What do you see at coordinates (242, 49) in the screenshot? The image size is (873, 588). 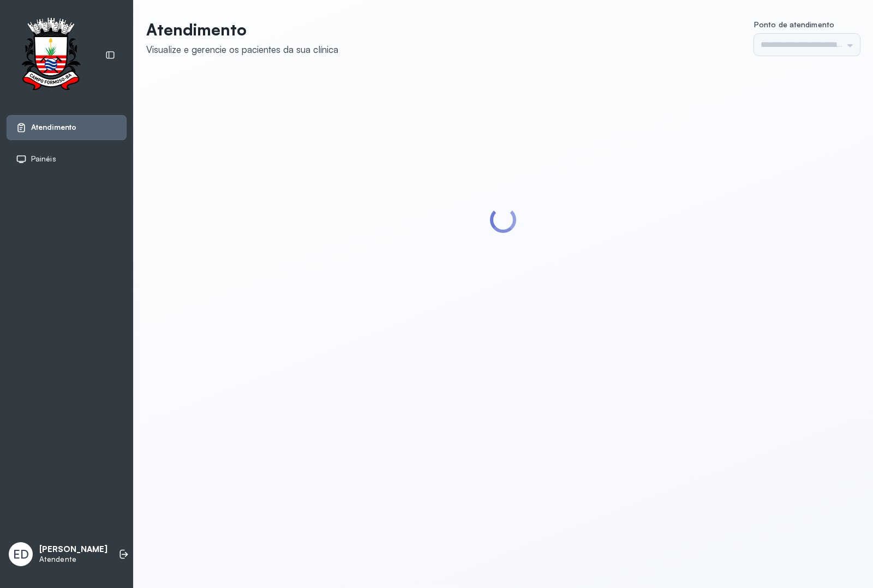 I see `div: Visualize e gerencie os pacientes da sua clínica` at bounding box center [242, 49].